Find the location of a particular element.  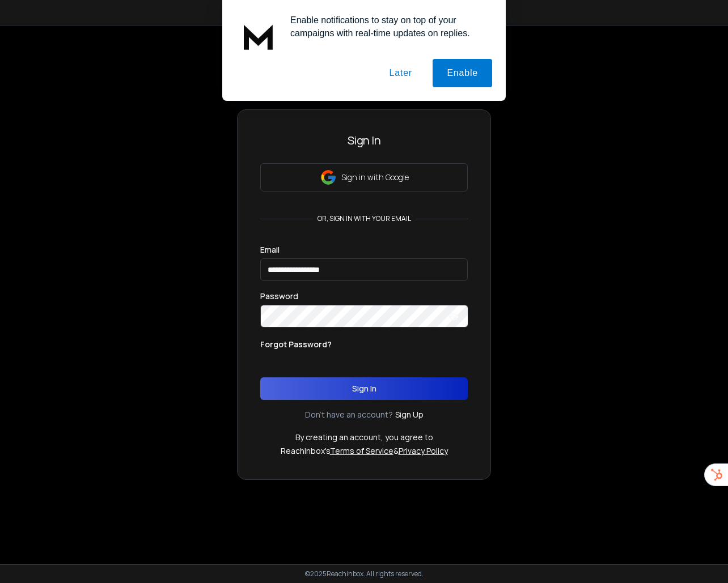

p: or, sign in with your email is located at coordinates (364, 219).